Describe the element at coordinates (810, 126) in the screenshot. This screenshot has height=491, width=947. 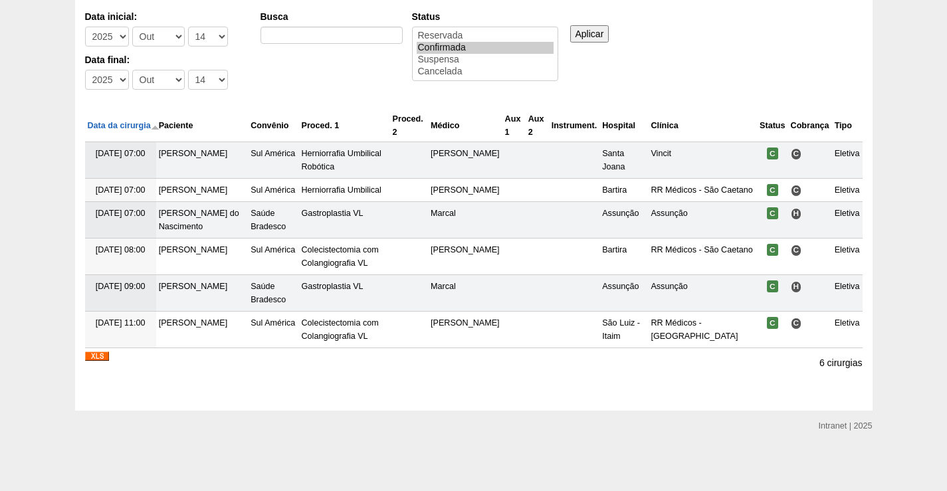
I see `th: Cobrança` at that location.